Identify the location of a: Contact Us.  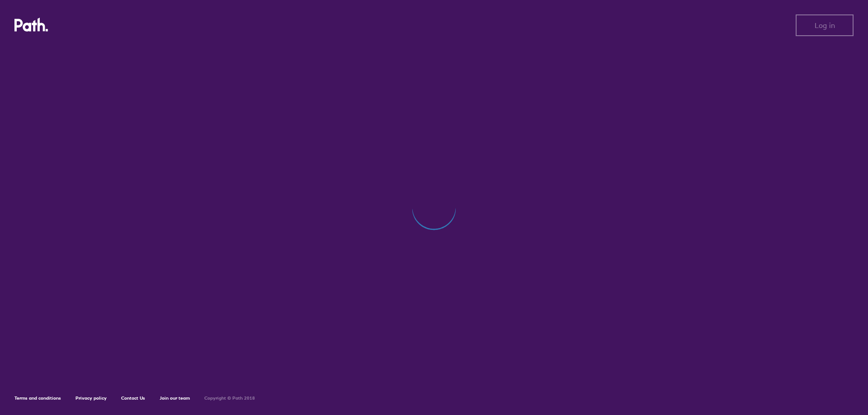
(133, 398).